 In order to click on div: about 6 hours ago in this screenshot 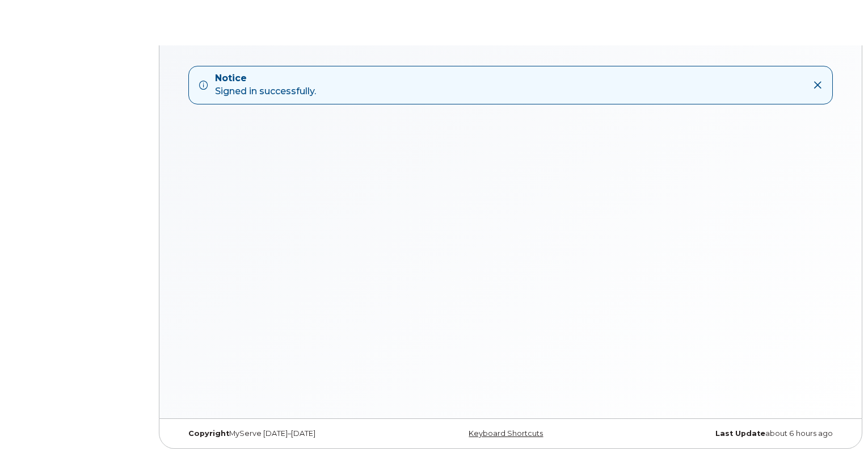, I will do `click(731, 433)`.